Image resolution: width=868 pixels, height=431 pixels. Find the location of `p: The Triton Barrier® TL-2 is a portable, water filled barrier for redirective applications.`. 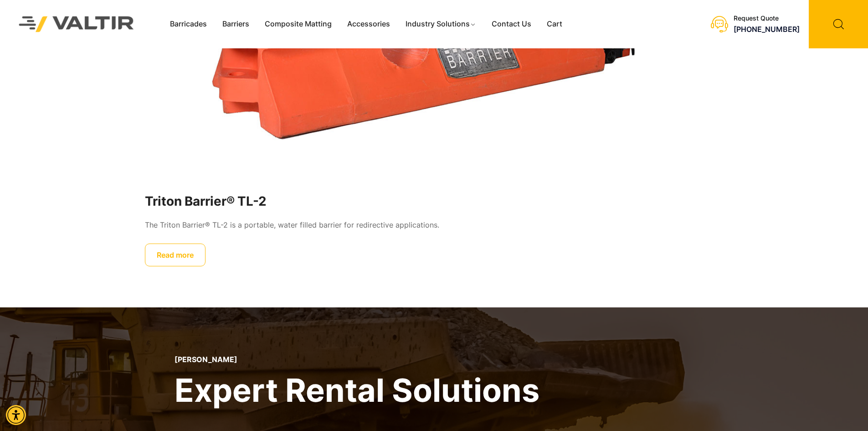

p: The Triton Barrier® TL-2 is a portable, water filled barrier for redirective applications. is located at coordinates (434, 225).